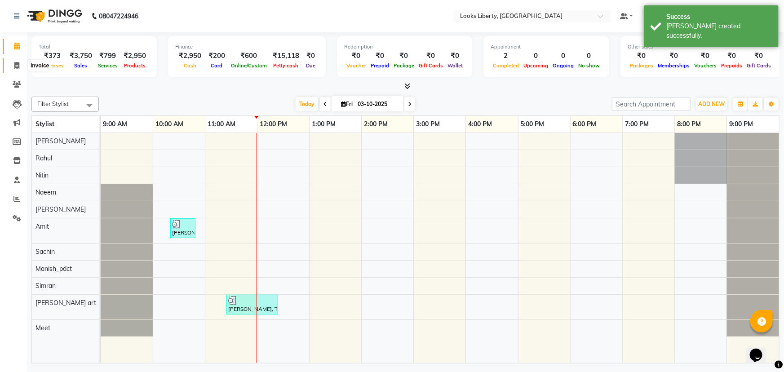 This screenshot has height=372, width=784. Describe the element at coordinates (45, 252) in the screenshot. I see `span: Sachin` at that location.